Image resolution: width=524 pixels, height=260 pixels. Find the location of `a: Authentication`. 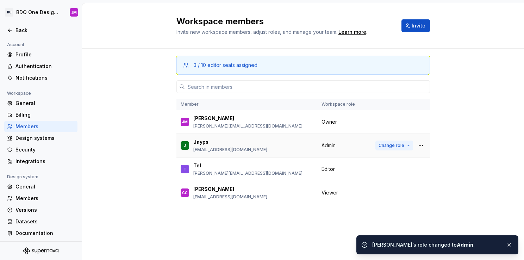

a: Authentication is located at coordinates (41, 66).